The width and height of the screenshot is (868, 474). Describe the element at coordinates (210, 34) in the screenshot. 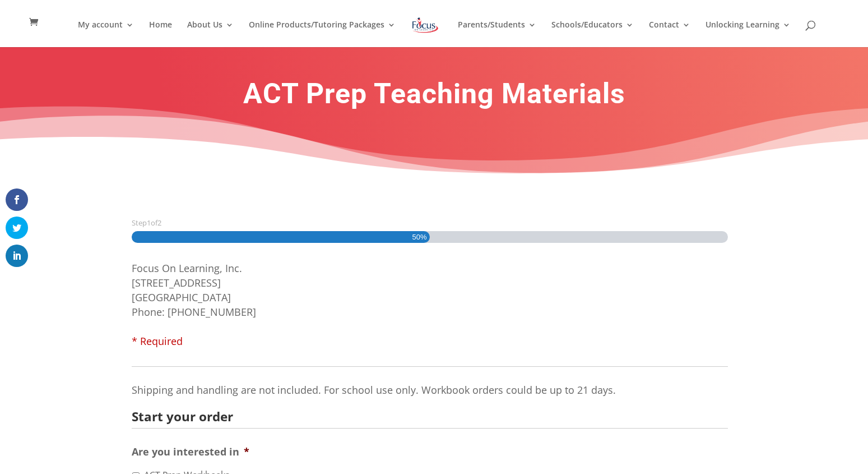

I see `a: About Us` at that location.